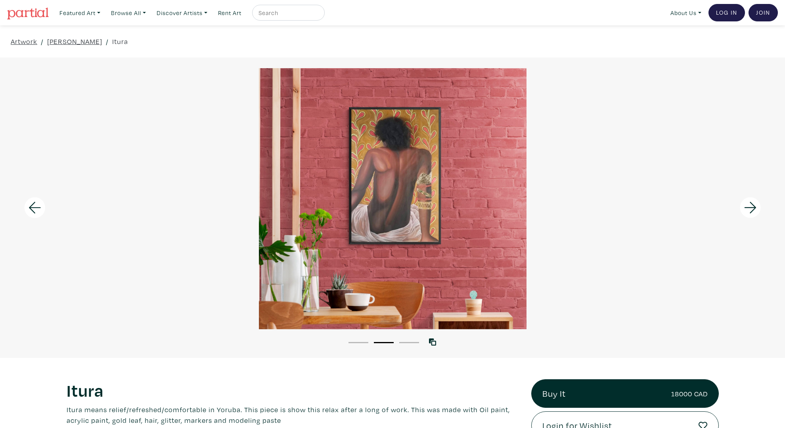 The width and height of the screenshot is (785, 428). I want to click on a: Log In, so click(727, 13).